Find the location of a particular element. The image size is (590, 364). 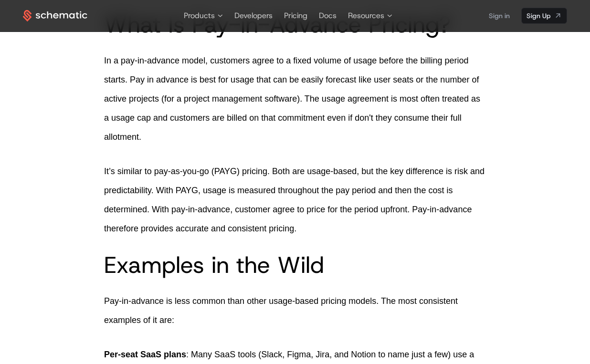

p: In a pay-in-advance model, customers agree to a fixed volume of usage before the billing period s... is located at coordinates (295, 99).